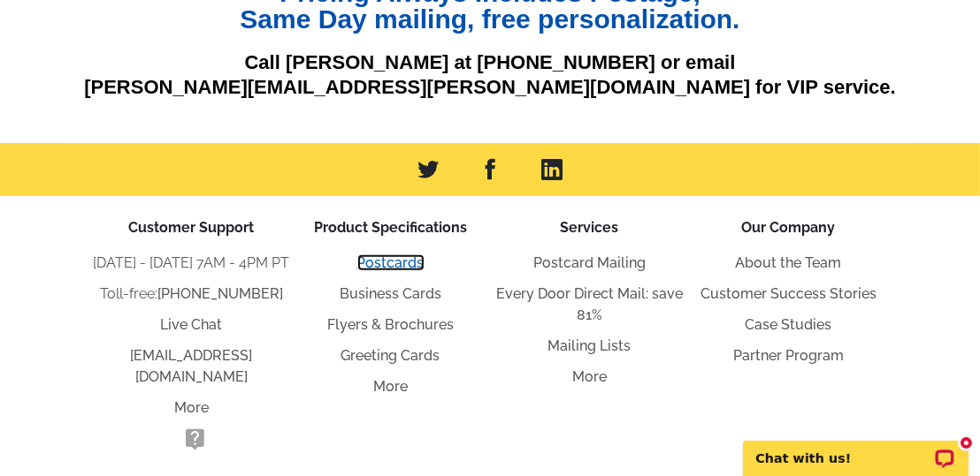 Image resolution: width=980 pixels, height=476 pixels. What do you see at coordinates (391, 355) in the screenshot?
I see `a: Greeting Cards` at bounding box center [391, 355].